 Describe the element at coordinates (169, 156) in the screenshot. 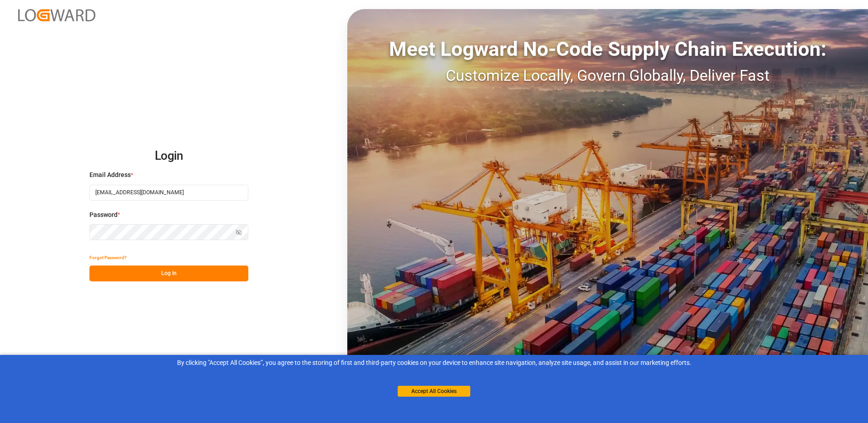

I see `h2: Login` at that location.